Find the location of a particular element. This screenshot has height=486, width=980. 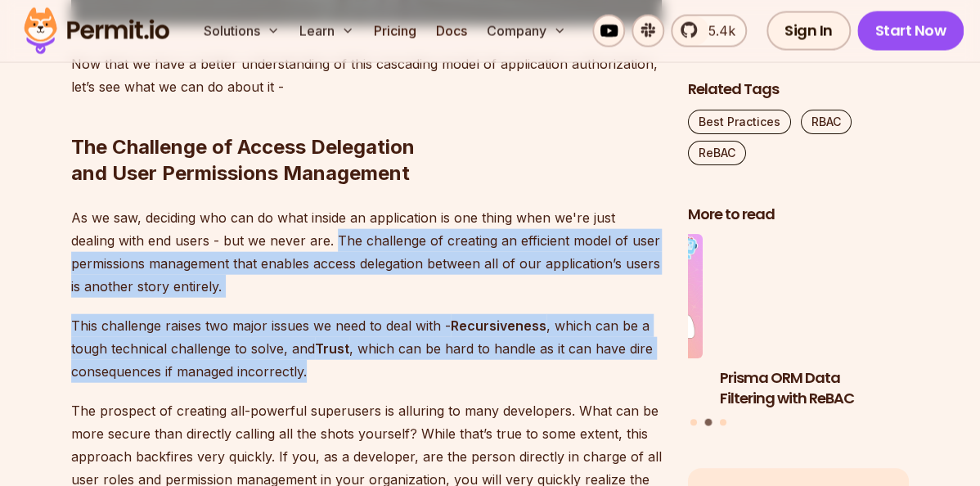

button: Go to slide 2 is located at coordinates (709, 421).